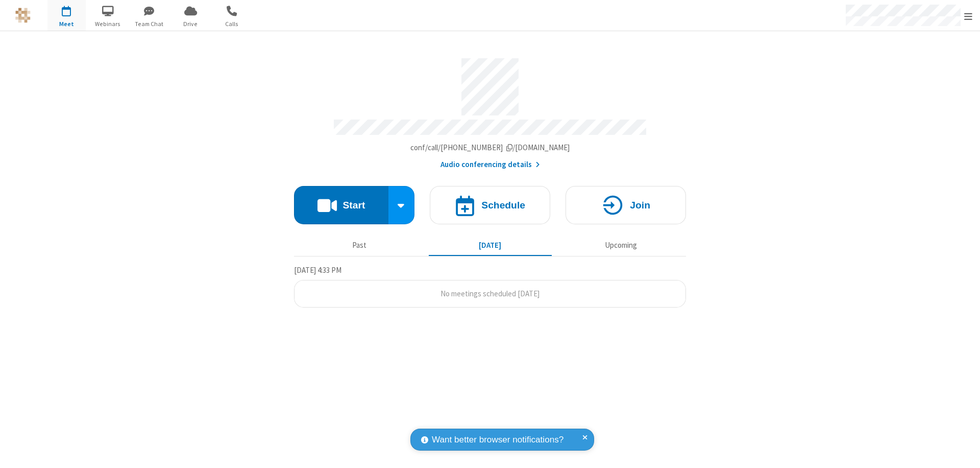 This screenshot has width=980, height=468. What do you see at coordinates (490, 147) in the screenshot?
I see `button: Copy my meeting room linkCopy my meeting room link` at bounding box center [490, 147].